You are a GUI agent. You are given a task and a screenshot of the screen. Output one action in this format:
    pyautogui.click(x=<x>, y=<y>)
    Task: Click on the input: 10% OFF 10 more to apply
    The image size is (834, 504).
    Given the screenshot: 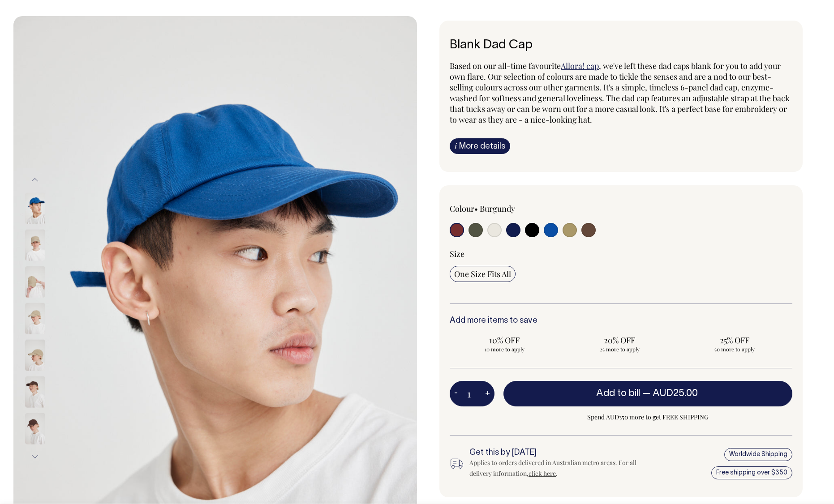 What is the action you would take?
    pyautogui.click(x=504, y=344)
    